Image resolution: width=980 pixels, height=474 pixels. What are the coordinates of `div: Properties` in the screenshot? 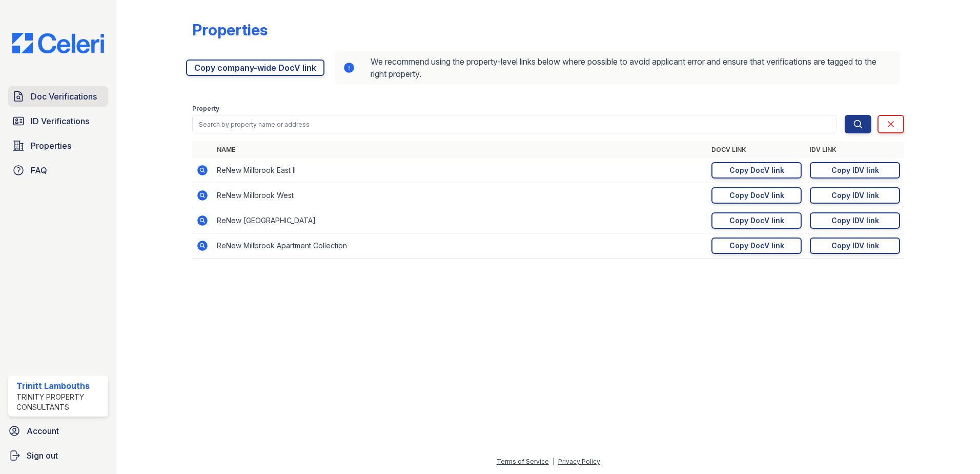 It's located at (230, 30).